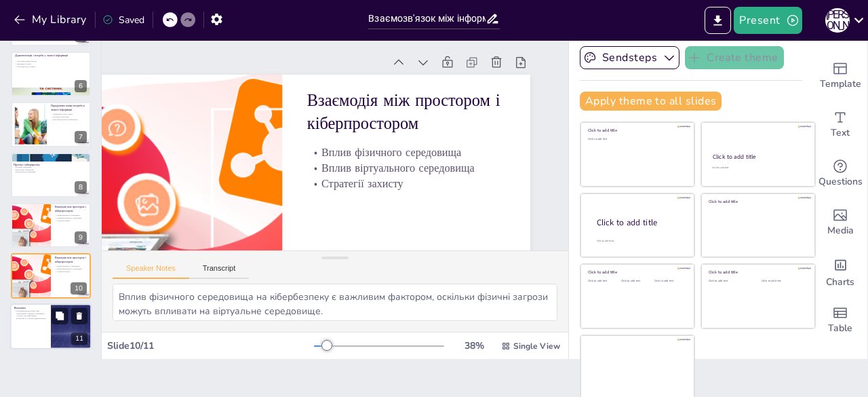  I want to click on p: Фізичне середовище, so click(49, 167).